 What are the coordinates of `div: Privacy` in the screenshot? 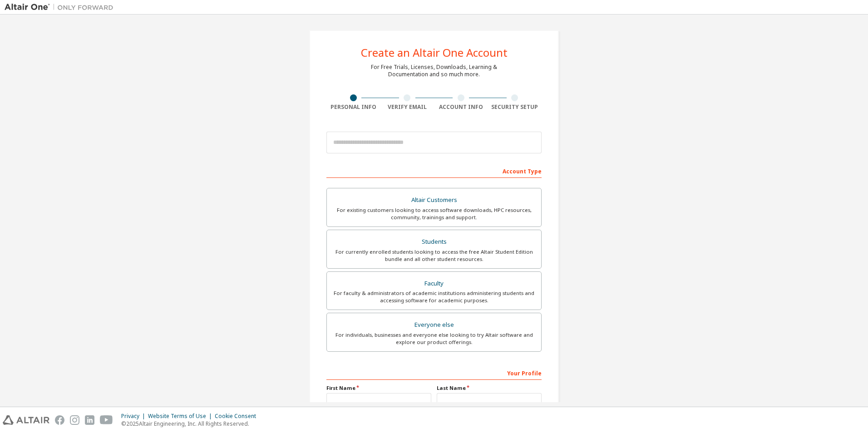 It's located at (134, 416).